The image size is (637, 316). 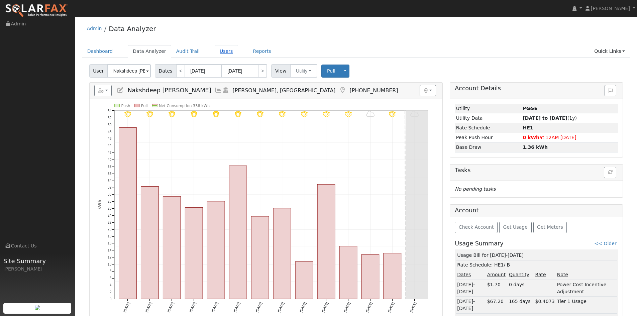 What do you see at coordinates (521, 284) in the screenshot?
I see `div: 0 days` at bounding box center [521, 284].